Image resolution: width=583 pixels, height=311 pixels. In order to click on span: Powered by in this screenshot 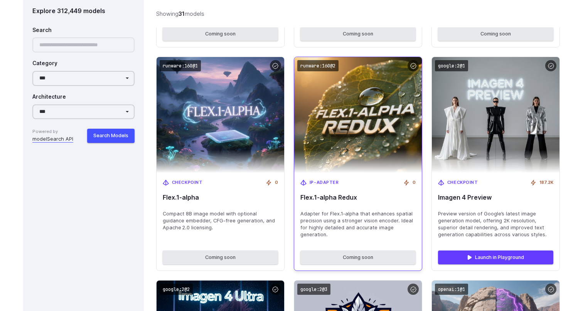, I will do `click(53, 132)`.